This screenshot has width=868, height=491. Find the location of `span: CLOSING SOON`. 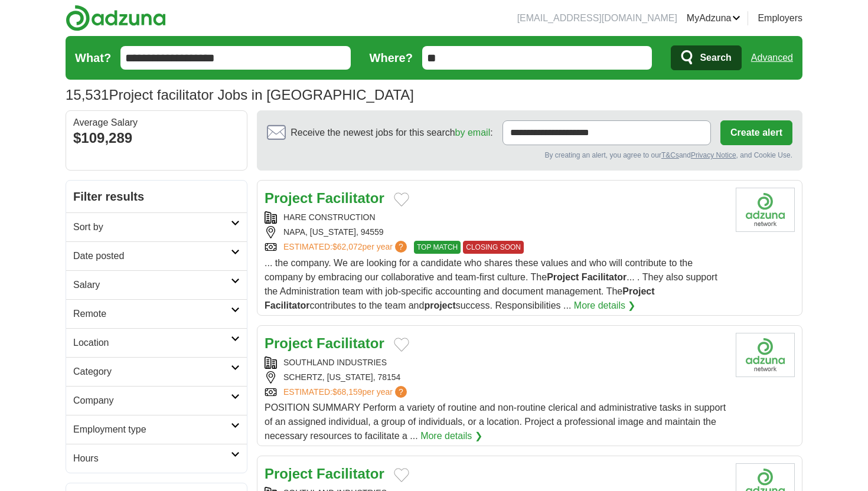

span: CLOSING SOON is located at coordinates (493, 247).